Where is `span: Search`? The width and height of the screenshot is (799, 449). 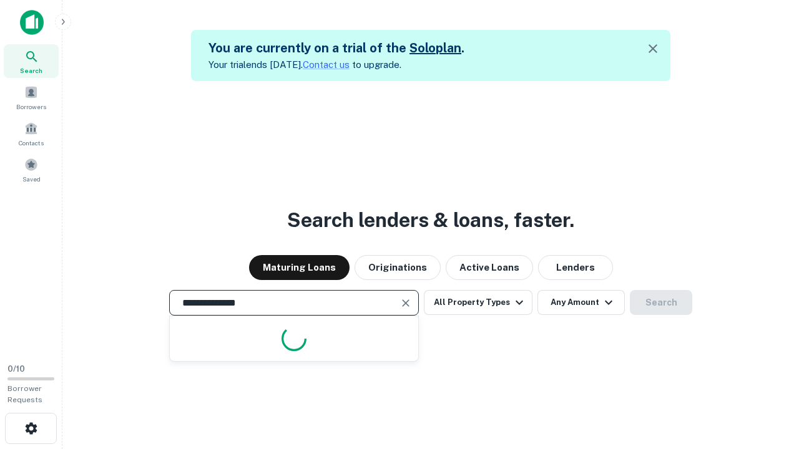 span: Search is located at coordinates (31, 71).